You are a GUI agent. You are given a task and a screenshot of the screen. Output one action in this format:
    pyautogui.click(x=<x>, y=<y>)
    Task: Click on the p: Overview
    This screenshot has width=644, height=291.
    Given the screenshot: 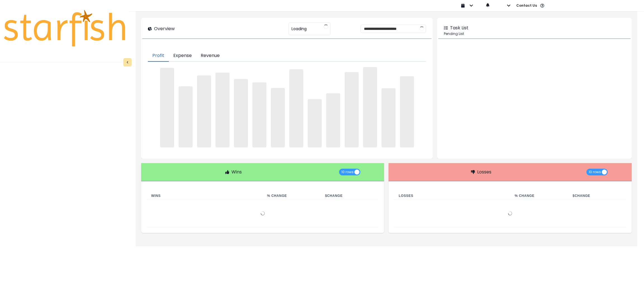 What is the action you would take?
    pyautogui.click(x=164, y=29)
    